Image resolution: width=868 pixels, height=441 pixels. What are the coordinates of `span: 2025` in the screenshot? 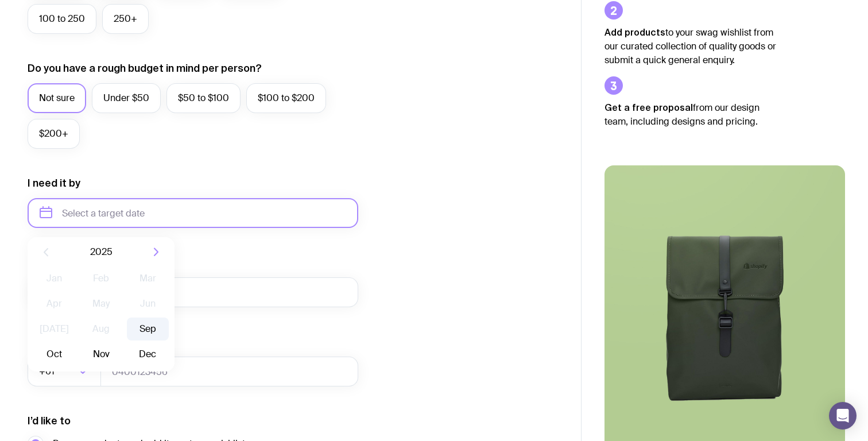 It's located at (101, 252).